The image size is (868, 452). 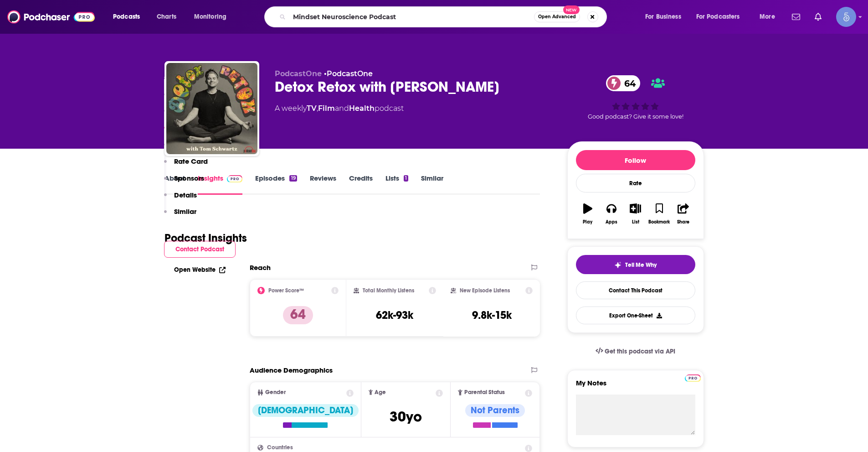 I want to click on button: Show profile menu, so click(x=846, y=17).